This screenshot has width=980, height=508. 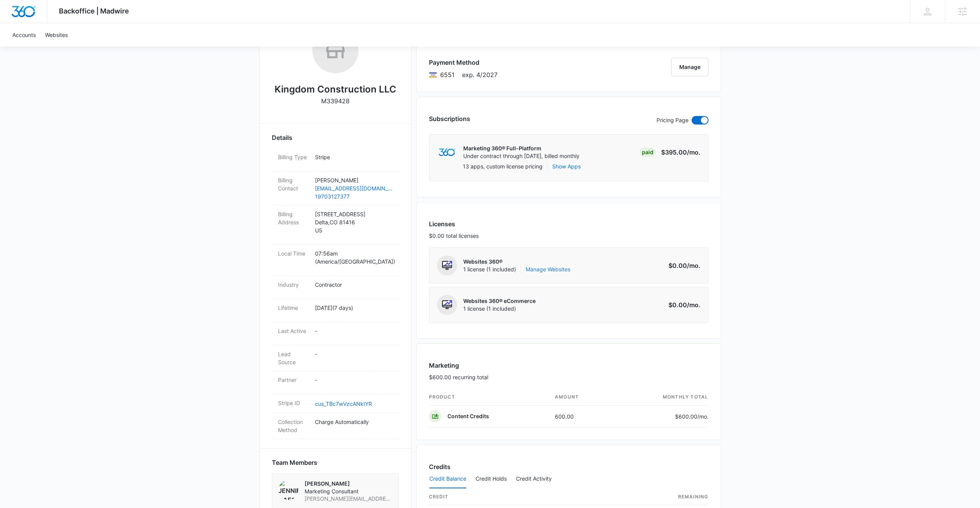 I want to click on div: IndustryContractor, so click(x=335, y=287).